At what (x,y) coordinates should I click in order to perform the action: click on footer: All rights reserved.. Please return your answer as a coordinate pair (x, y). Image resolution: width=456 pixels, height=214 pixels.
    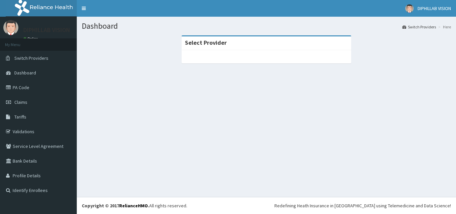
    Looking at the image, I should click on (266, 205).